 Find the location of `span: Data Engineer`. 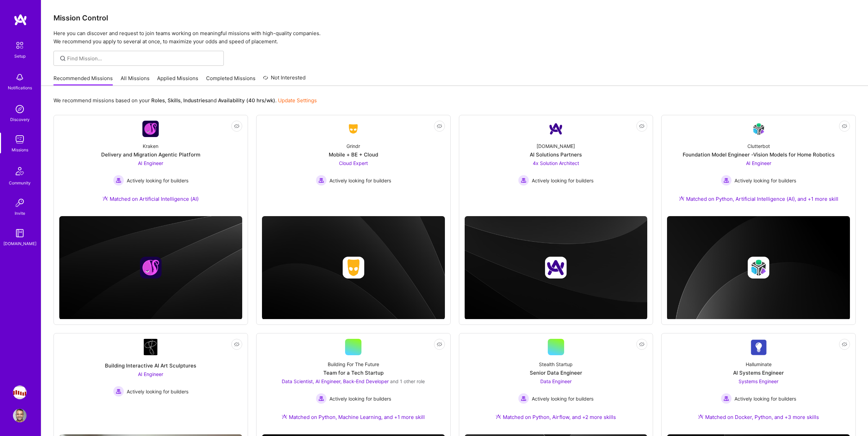

span: Data Engineer is located at coordinates (556, 381).